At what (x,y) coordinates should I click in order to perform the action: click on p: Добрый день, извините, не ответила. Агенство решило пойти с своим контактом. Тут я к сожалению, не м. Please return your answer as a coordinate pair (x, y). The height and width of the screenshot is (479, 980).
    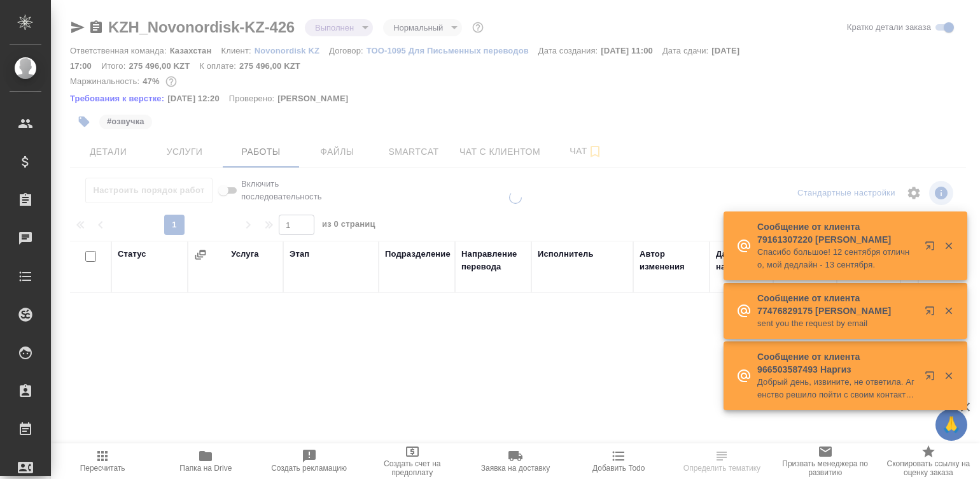
    Looking at the image, I should click on (837, 388).